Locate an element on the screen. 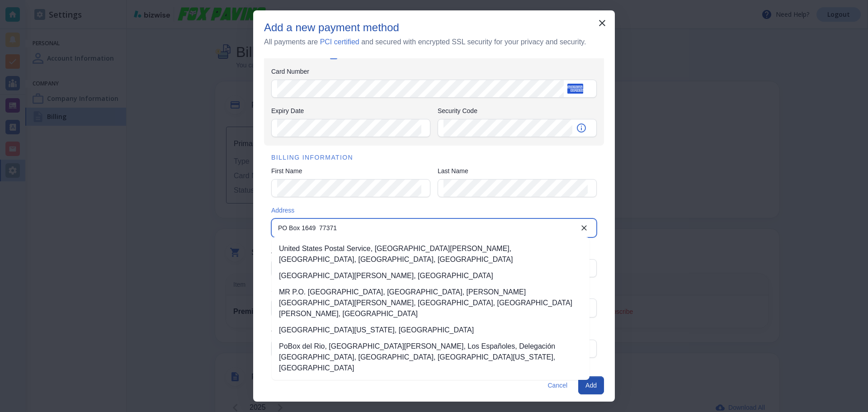 The height and width of the screenshot is (412, 868). label: Security Code is located at coordinates (517, 111).